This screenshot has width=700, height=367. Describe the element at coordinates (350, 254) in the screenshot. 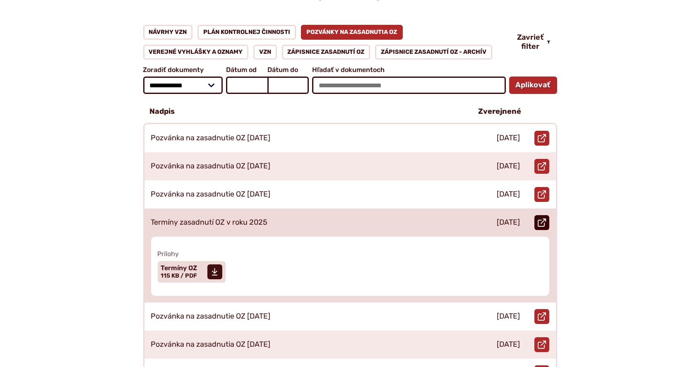

I see `span: Prílohy` at that location.